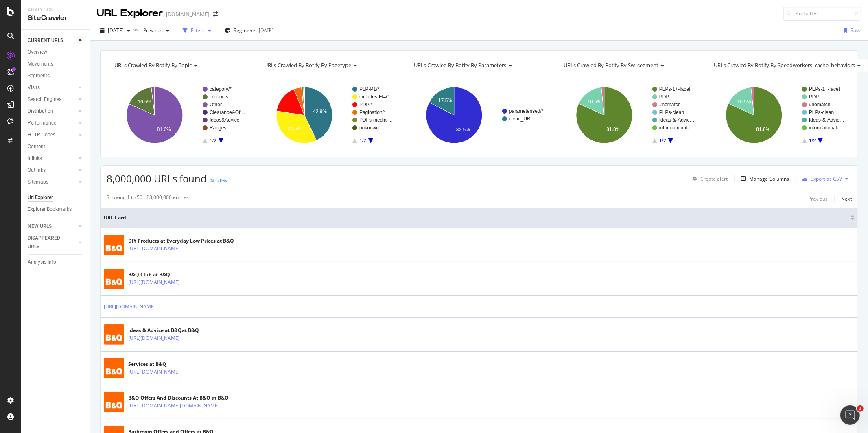 This screenshot has width=868, height=433. I want to click on a: Sitemaps, so click(52, 182).